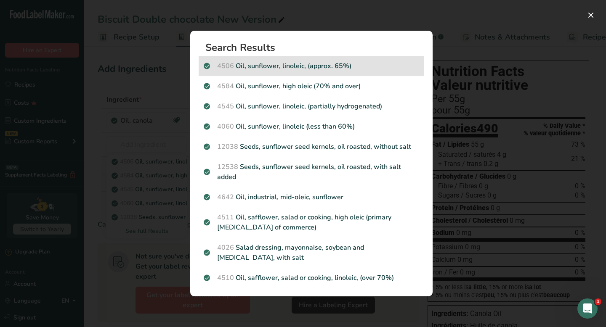  I want to click on span: 12538, so click(228, 167).